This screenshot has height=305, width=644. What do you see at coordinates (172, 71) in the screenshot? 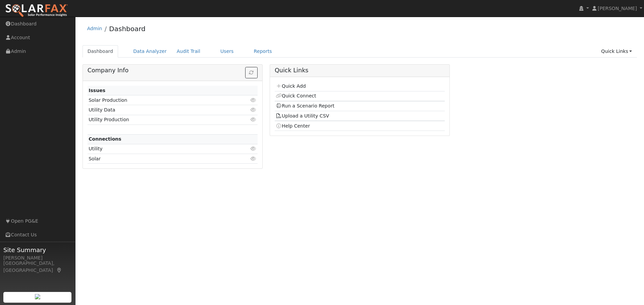
I see `h5: Company Info` at bounding box center [172, 71].